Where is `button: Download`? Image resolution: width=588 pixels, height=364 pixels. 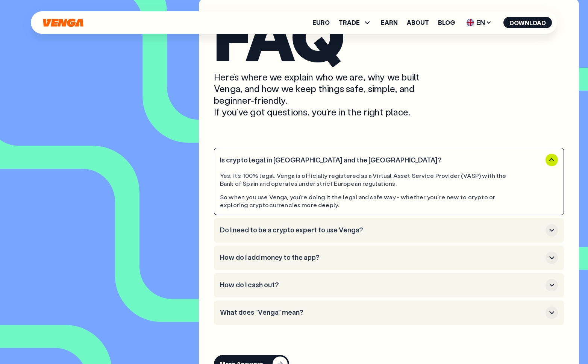 button: Download is located at coordinates (527, 23).